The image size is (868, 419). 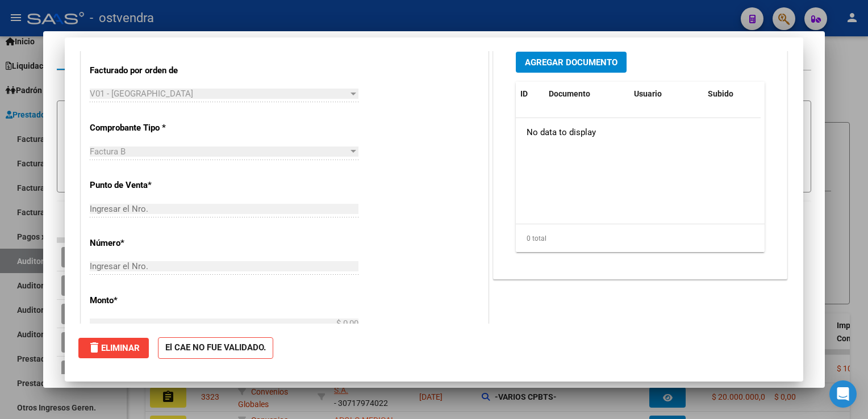 What do you see at coordinates (108, 152) in the screenshot?
I see `span: Factura B` at bounding box center [108, 152].